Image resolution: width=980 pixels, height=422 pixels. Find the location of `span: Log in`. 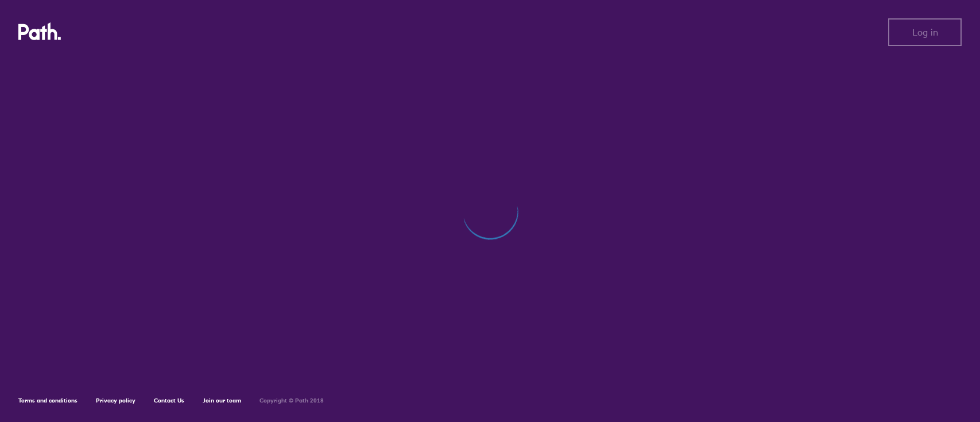

span: Log in is located at coordinates (925, 32).